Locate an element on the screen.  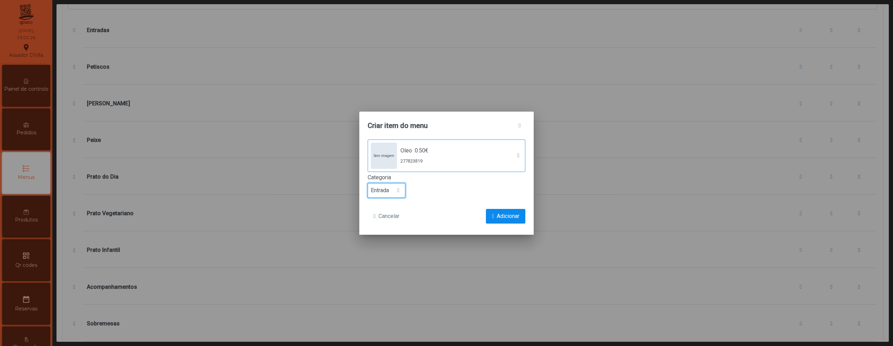
span: 277823819 is located at coordinates (411, 161).